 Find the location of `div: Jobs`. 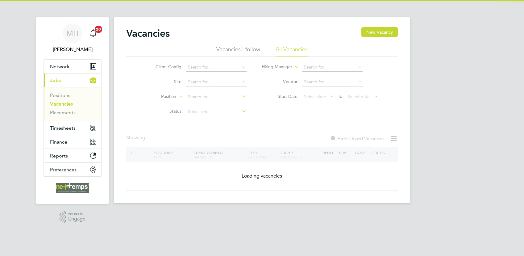

div: Jobs is located at coordinates (73, 104).